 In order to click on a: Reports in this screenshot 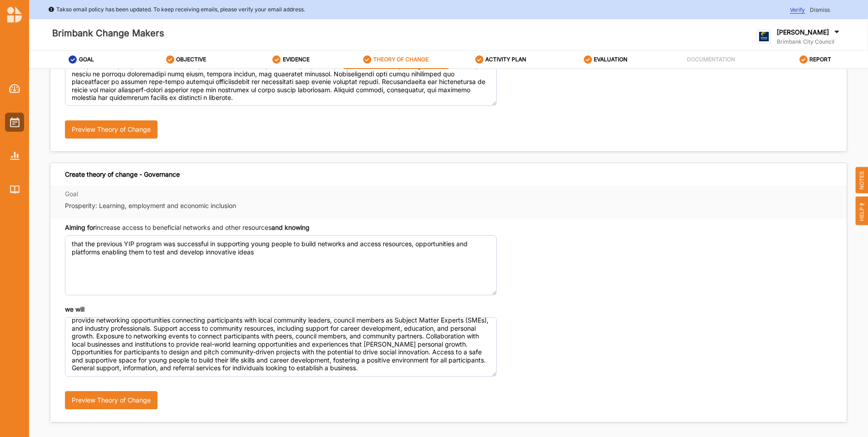, I will do `click(14, 156)`.